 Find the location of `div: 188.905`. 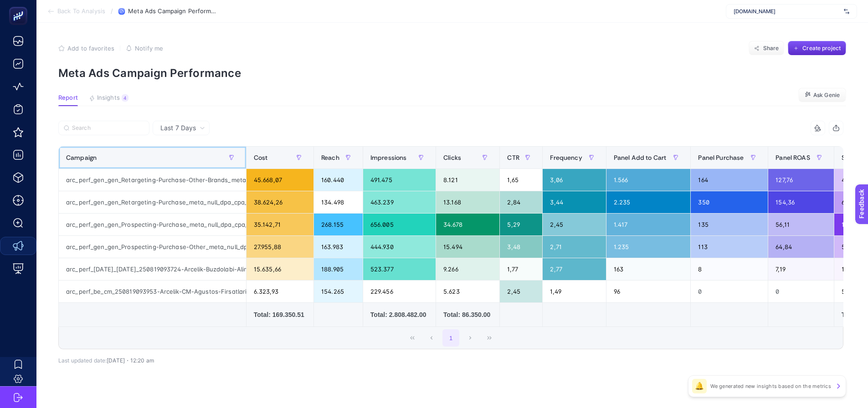

div: 188.905 is located at coordinates (338, 269).